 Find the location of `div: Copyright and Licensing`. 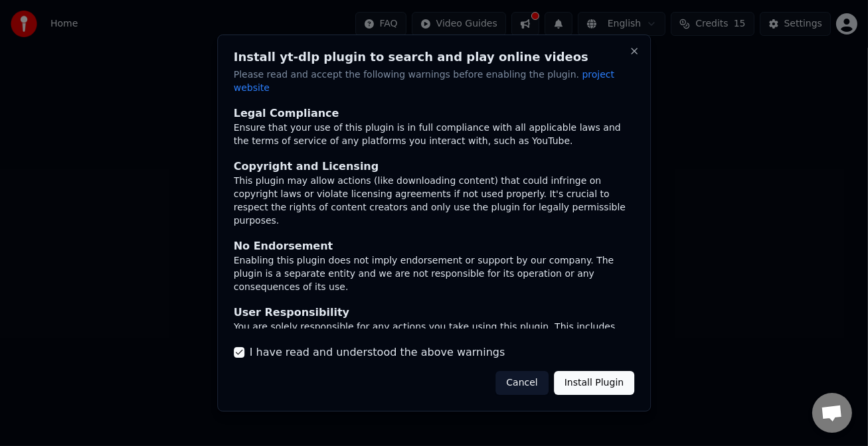

div: Copyright and Licensing is located at coordinates (434, 167).